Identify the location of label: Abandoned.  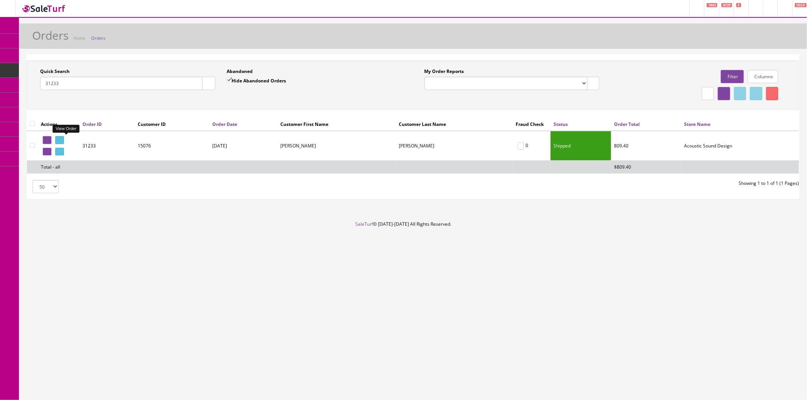
(240, 72).